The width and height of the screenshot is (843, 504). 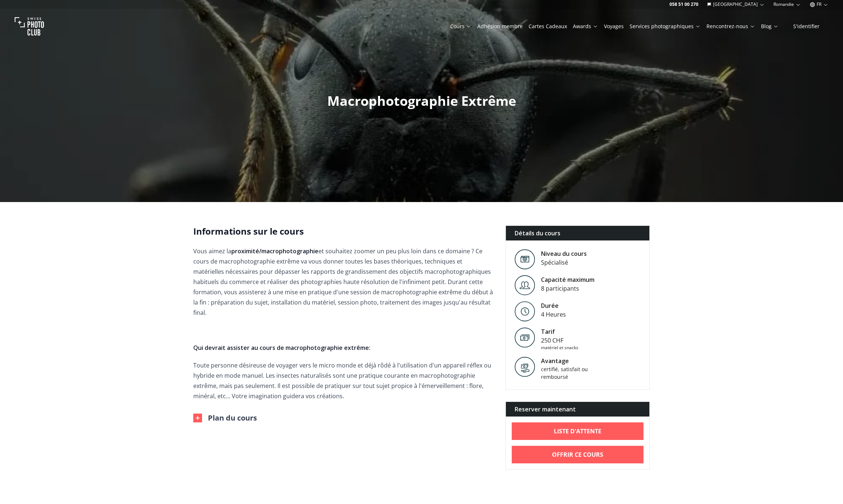 What do you see at coordinates (343, 231) in the screenshot?
I see `h2: Informations sur le cours` at bounding box center [343, 231].